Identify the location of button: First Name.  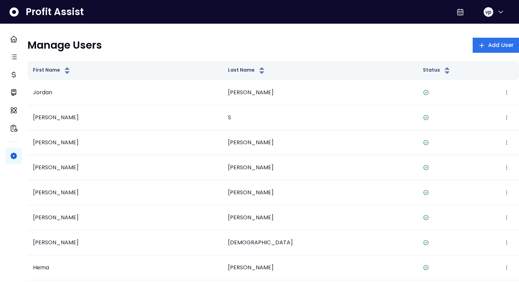
(52, 71).